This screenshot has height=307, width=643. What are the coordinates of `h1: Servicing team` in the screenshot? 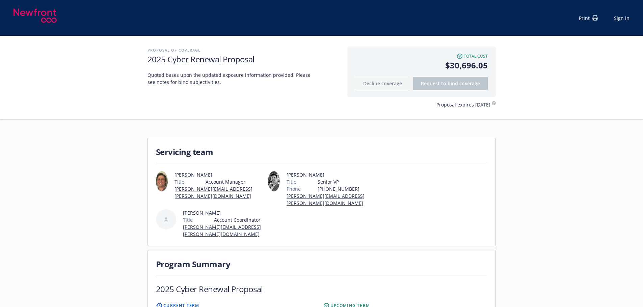 It's located at (322, 152).